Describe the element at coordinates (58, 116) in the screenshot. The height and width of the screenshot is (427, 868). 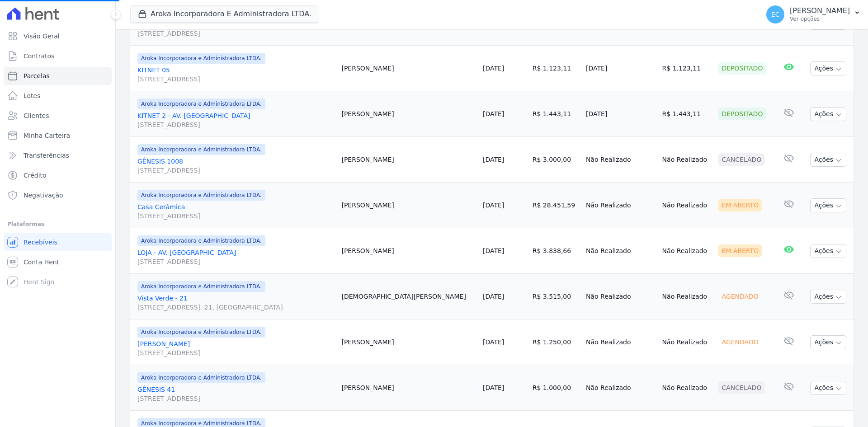
I see `a: Clientes` at that location.